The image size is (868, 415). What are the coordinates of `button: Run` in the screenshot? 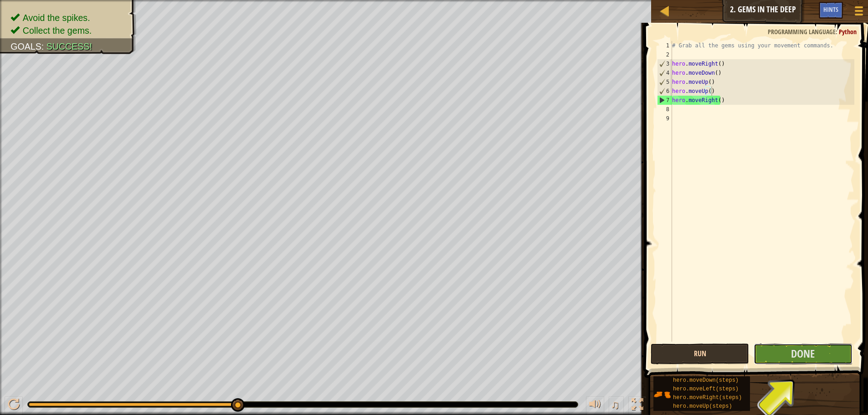 It's located at (700, 354).